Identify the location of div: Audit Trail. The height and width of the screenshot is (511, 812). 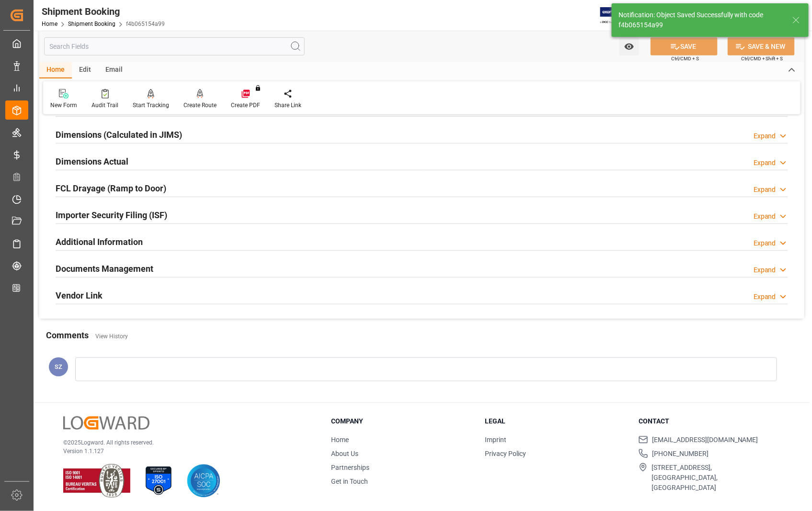
(105, 105).